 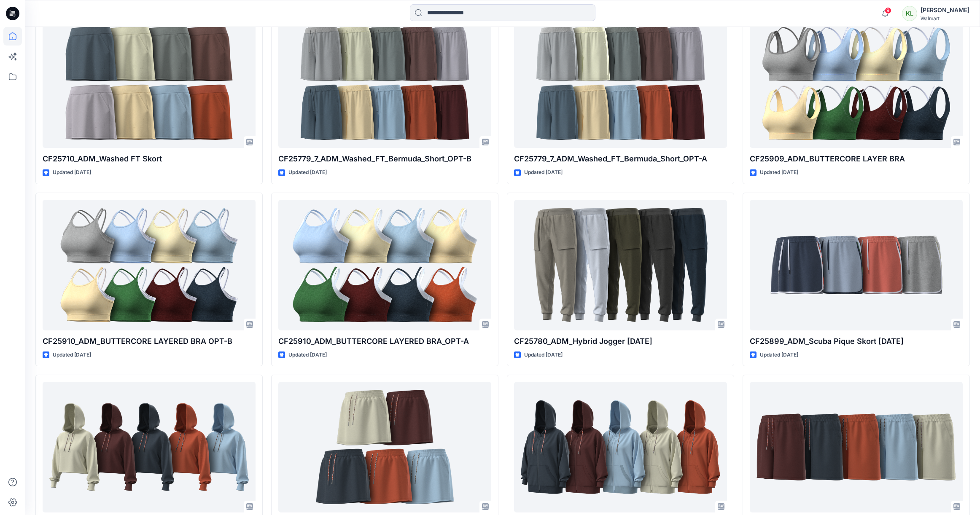 What do you see at coordinates (620, 159) in the screenshot?
I see `p: CF25779_7_ADM_Washed_FT_Bermuda_Short_OPT-A` at bounding box center [620, 159].